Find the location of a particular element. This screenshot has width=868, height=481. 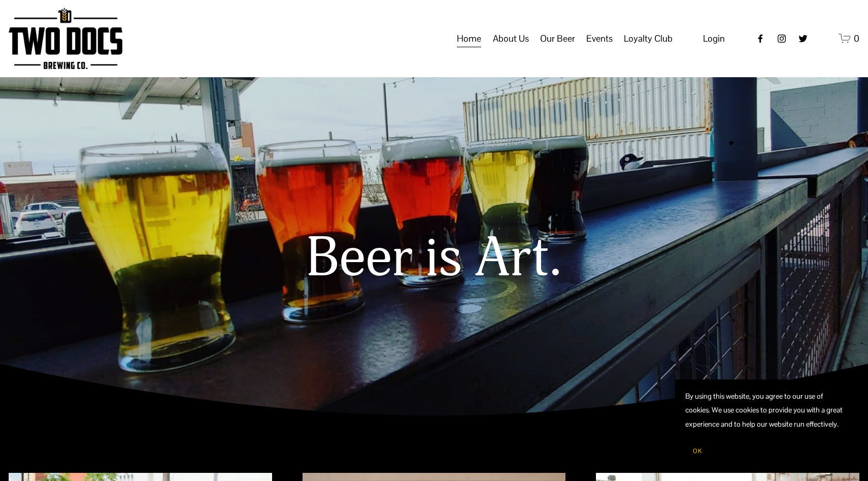

a: twitter-unauth is located at coordinates (803, 39).